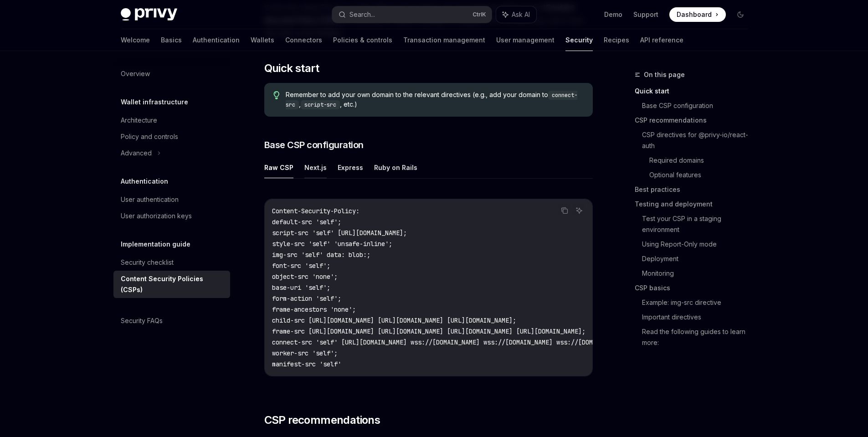 This screenshot has width=868, height=437. Describe the element at coordinates (314, 145) in the screenshot. I see `span: Base CSP configuration` at that location.